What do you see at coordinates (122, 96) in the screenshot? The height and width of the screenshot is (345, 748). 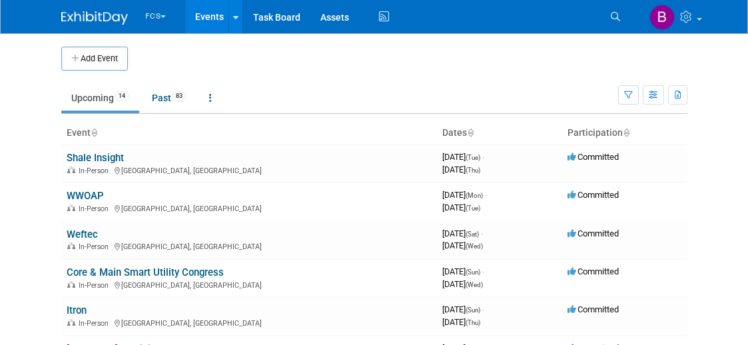 I see `span: 14` at bounding box center [122, 96].